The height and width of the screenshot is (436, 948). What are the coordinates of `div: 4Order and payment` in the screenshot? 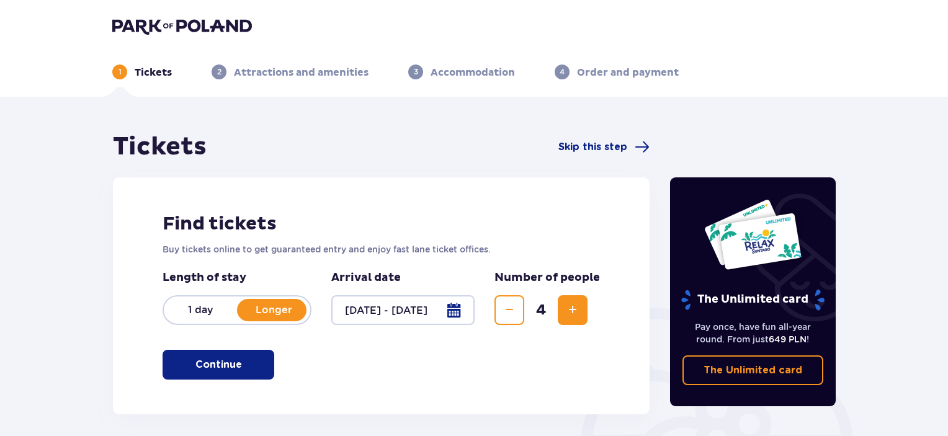 It's located at (616, 72).